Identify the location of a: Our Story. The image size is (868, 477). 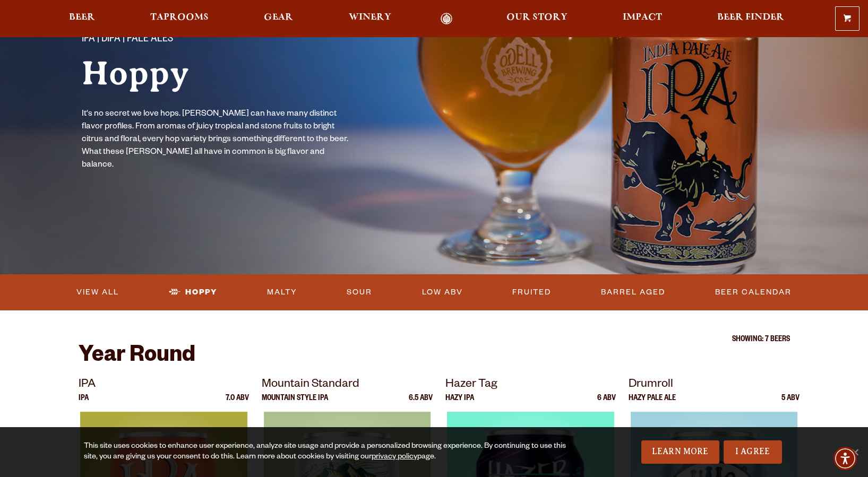
(536, 18).